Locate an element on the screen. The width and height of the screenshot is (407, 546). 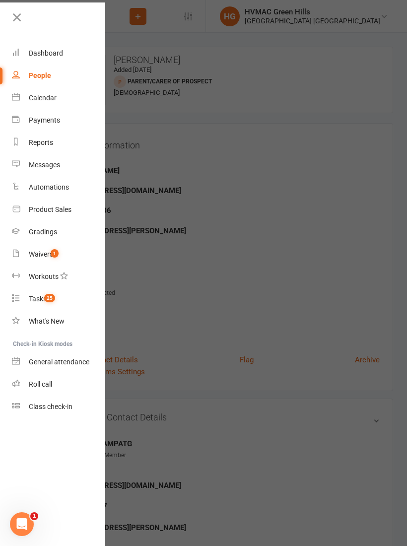
div: What's New is located at coordinates (47, 321).